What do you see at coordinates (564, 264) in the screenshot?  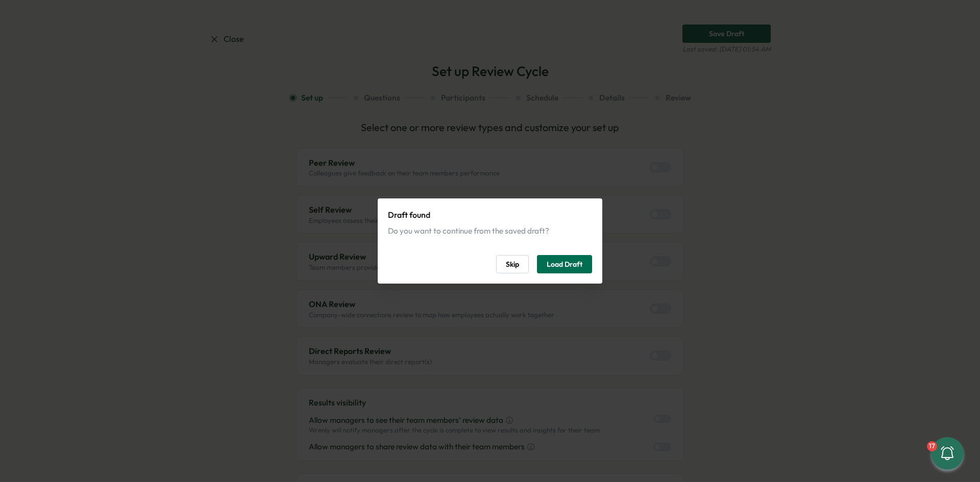 I see `button: Load Draft` at bounding box center [564, 264].